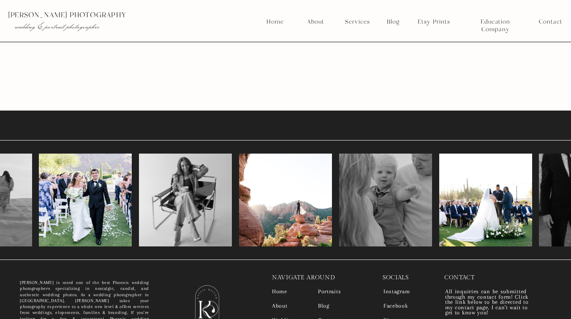 This screenshot has height=319, width=571. What do you see at coordinates (550, 22) in the screenshot?
I see `nav: Contact` at bounding box center [550, 22].